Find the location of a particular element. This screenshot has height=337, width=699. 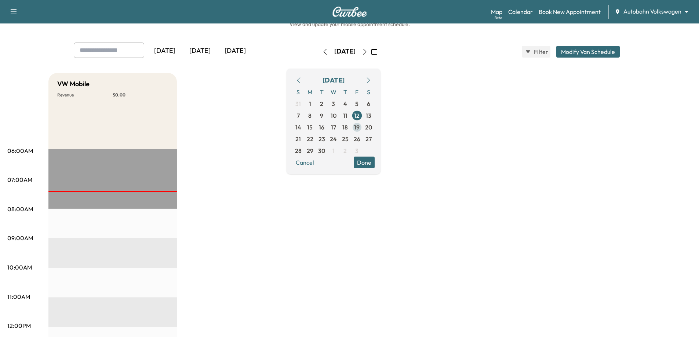

span: Autobahn Volkswagen is located at coordinates (652, 11).